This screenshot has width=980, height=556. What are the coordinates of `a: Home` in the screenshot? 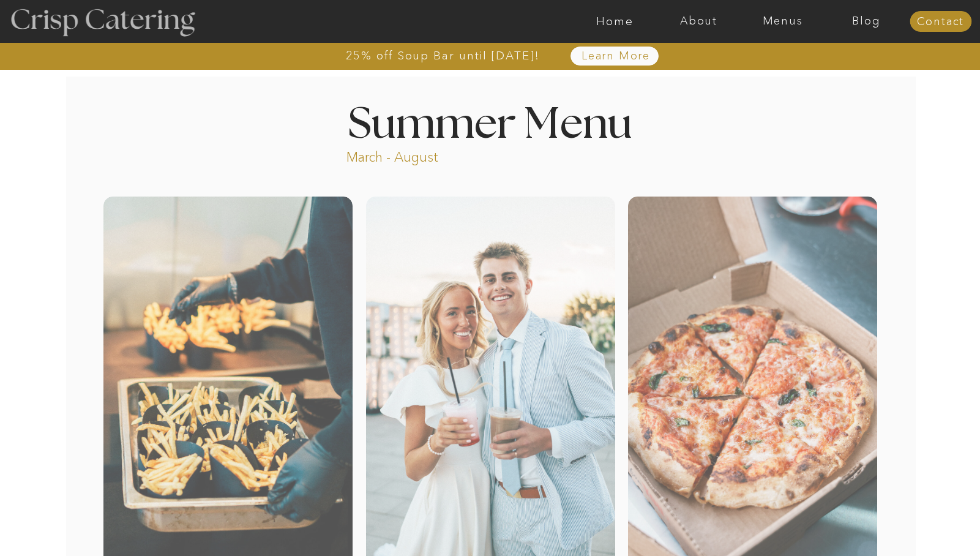 It's located at (614, 21).